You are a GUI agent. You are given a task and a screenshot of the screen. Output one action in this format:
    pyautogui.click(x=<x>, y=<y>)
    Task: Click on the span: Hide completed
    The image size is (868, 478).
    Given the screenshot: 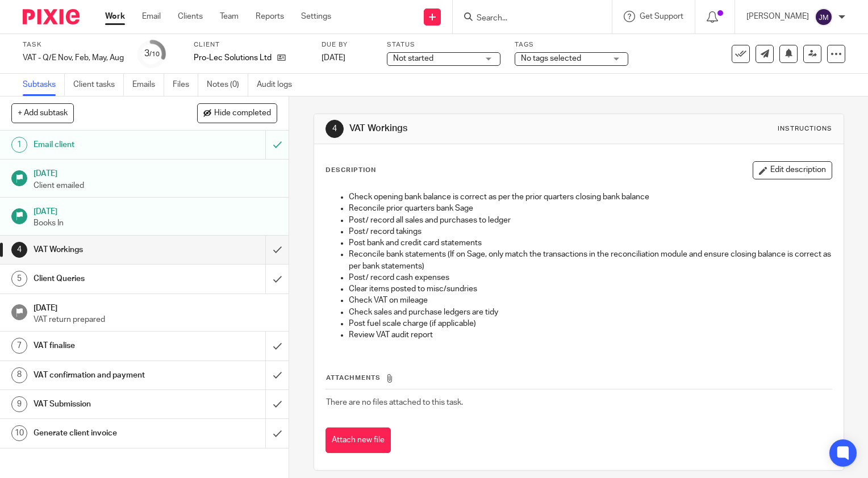 What is the action you would take?
    pyautogui.click(x=242, y=113)
    